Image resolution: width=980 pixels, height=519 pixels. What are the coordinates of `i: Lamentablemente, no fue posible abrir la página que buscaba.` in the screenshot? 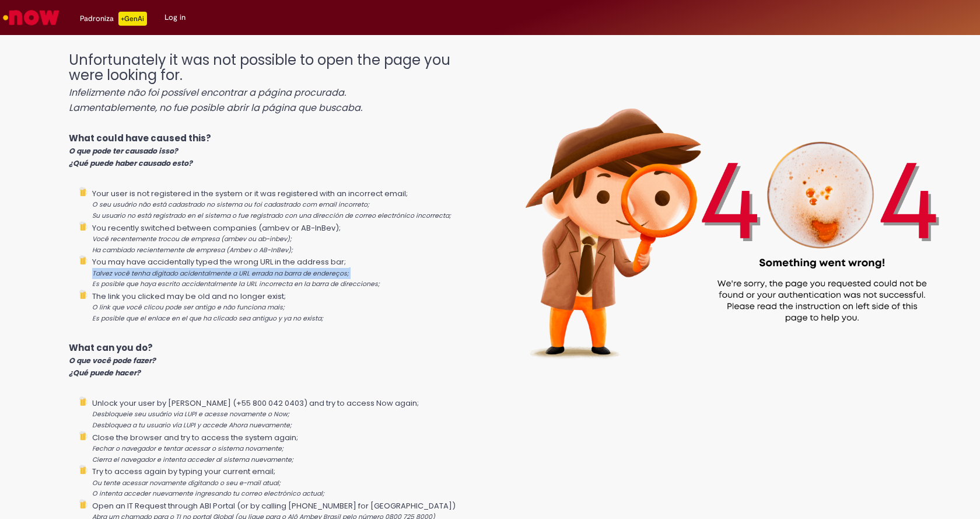 It's located at (215, 107).